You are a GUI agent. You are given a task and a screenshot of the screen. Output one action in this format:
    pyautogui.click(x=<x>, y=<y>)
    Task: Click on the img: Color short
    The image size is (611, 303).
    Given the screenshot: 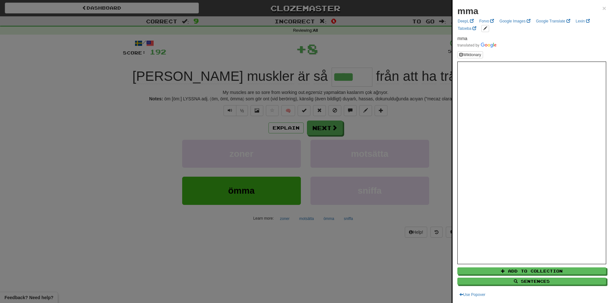 What is the action you would take?
    pyautogui.click(x=477, y=45)
    